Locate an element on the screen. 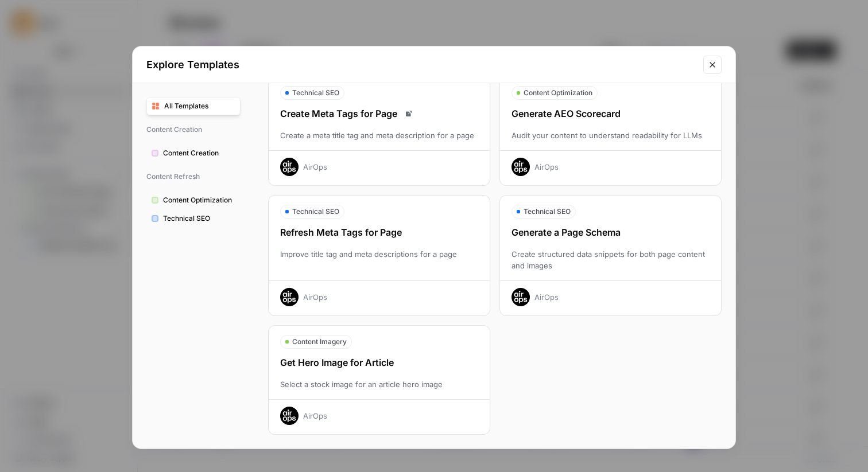 The image size is (868, 472). div: Create a meta title tag and meta description for a page is located at coordinates (379, 135).